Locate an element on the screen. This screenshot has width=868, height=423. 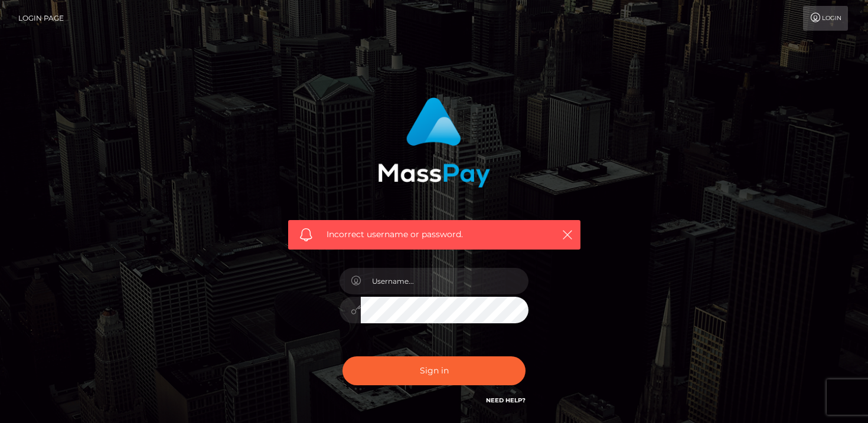
a: Need Help? is located at coordinates (506, 400).